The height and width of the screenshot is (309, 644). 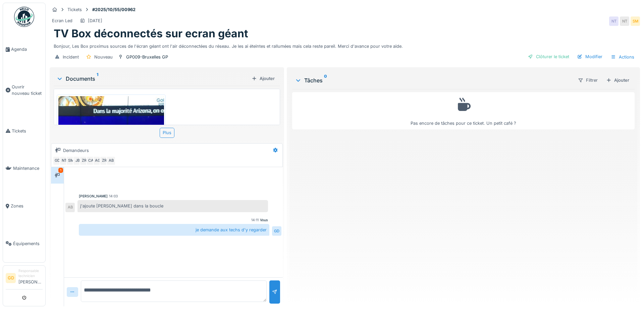 What do you see at coordinates (24, 206) in the screenshot?
I see `a: Zones` at bounding box center [24, 206].